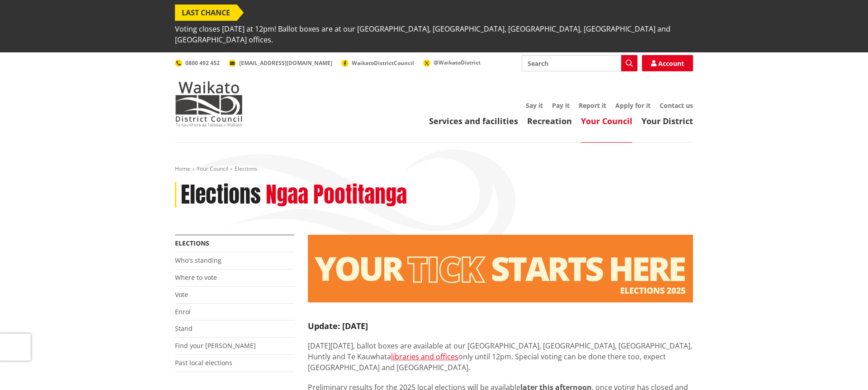  Describe the element at coordinates (204, 363) in the screenshot. I see `a: Past local elections` at that location.